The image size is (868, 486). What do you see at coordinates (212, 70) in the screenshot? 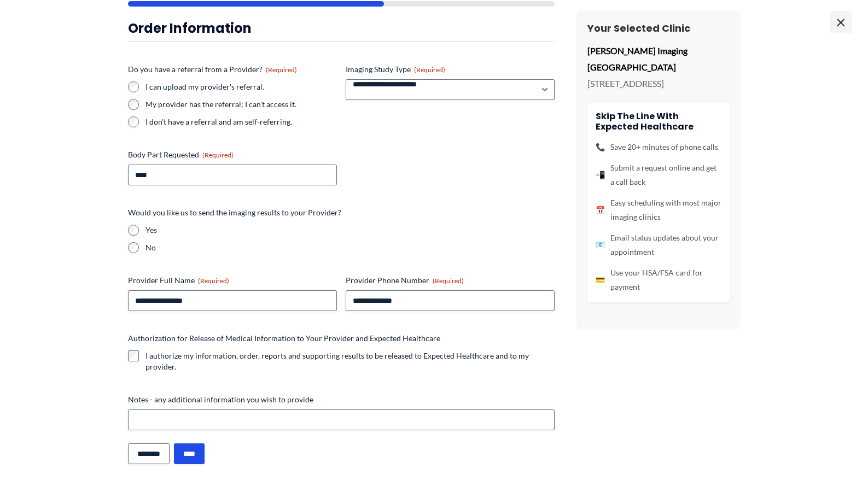
I see `legend: Do you have a referral from a Provider?` at bounding box center [212, 70].